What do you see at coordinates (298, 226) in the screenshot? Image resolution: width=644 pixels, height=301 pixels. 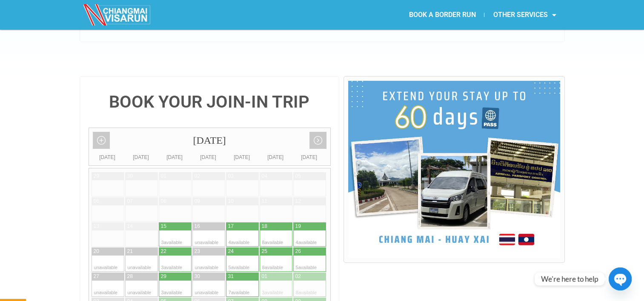 I see `div: 19` at bounding box center [298, 226].